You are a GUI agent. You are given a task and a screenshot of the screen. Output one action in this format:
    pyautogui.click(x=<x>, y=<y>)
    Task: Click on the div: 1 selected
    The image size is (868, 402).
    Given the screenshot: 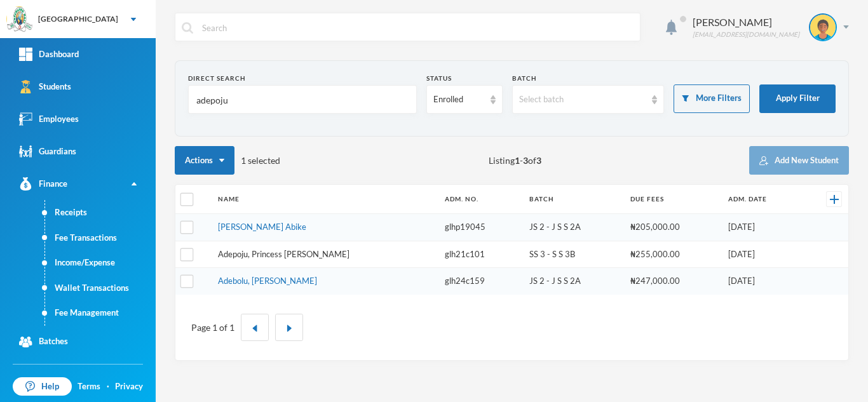 What is the action you would take?
    pyautogui.click(x=228, y=160)
    